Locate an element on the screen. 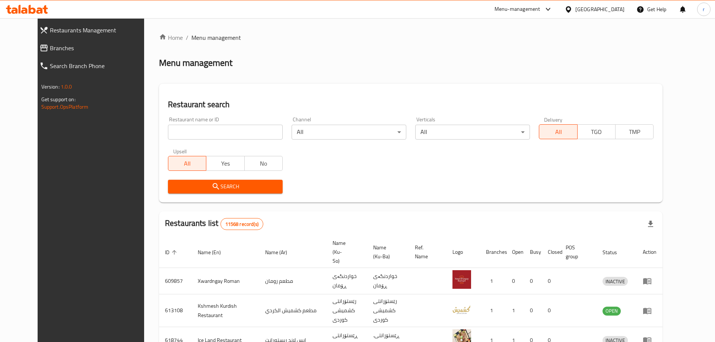 The width and height of the screenshot is (715, 342). img: Xwardngay Roman is located at coordinates (462, 280).